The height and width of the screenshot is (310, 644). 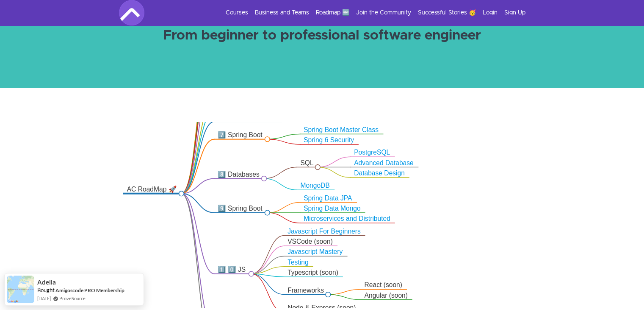 What do you see at coordinates (313, 273) in the screenshot?
I see `div: Typescript (soon)` at bounding box center [313, 273].